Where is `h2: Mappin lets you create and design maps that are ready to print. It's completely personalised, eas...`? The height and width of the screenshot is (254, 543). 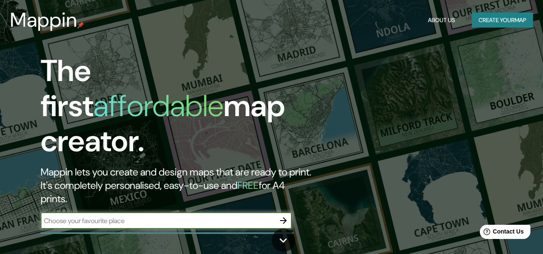 h2: Mappin lets you create and design maps that are ready to print. It's completely personalised, eas... is located at coordinates (176, 186).